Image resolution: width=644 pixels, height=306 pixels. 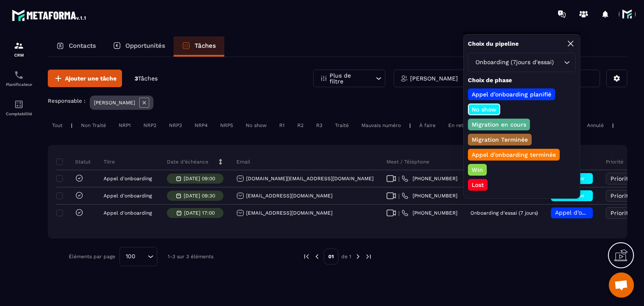 I want to click on p: Éléments par page, so click(x=92, y=257).